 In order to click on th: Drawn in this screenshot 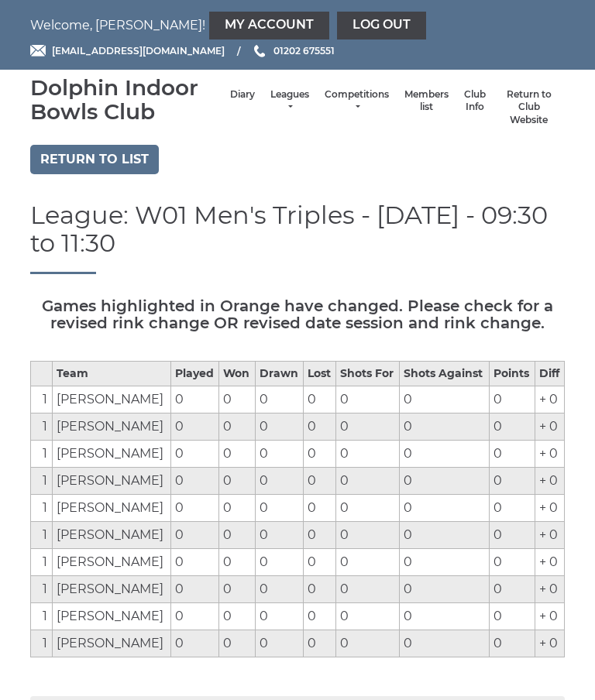, I will do `click(279, 373)`.